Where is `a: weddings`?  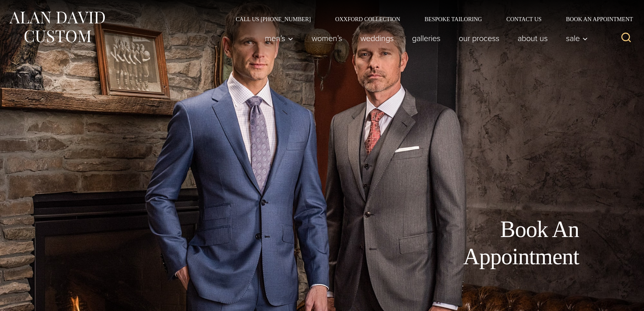 a: weddings is located at coordinates (377, 38).